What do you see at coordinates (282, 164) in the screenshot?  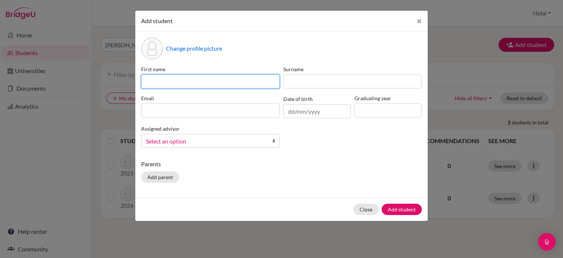 I see `p: Parents` at bounding box center [282, 164].